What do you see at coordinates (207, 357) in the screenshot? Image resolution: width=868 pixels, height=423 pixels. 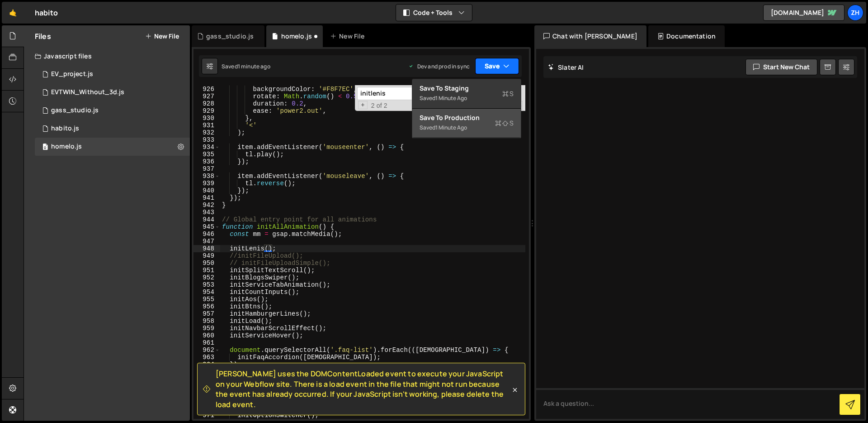 I see `div: 963` at bounding box center [207, 357].